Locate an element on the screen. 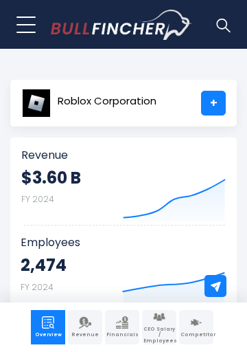 This screenshot has height=352, width=247. a: Employees 2,474 FY 2024 is located at coordinates (123, 273).